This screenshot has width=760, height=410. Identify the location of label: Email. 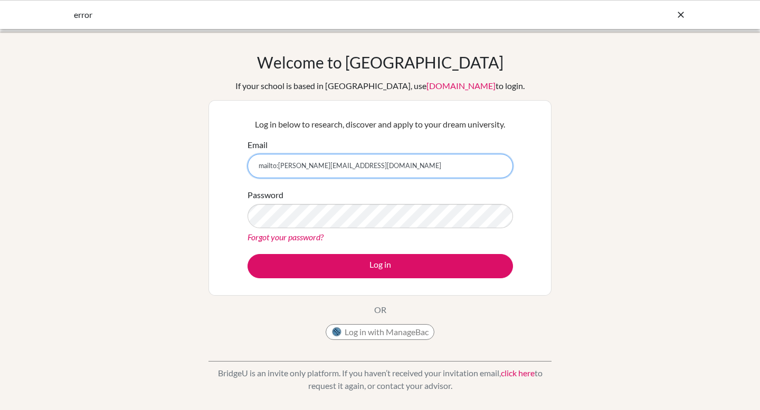
(257, 145).